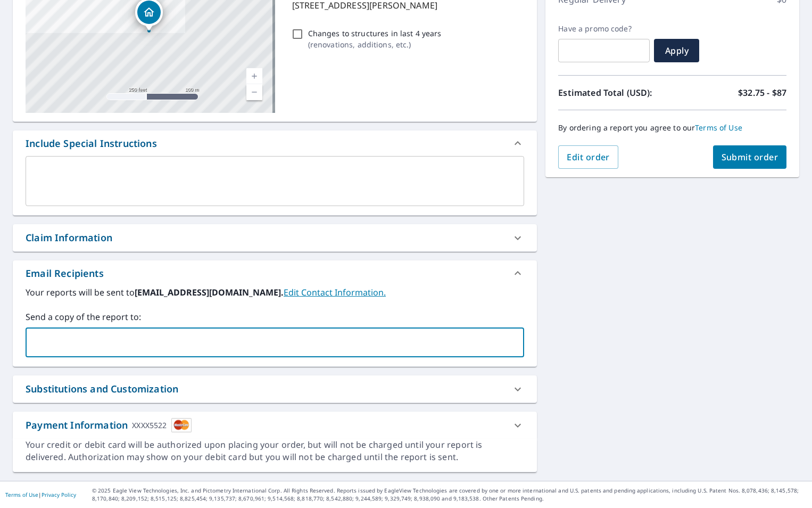 This screenshot has width=812, height=508. What do you see at coordinates (335, 292) in the screenshot?
I see `a: EditContactInfo` at bounding box center [335, 292].